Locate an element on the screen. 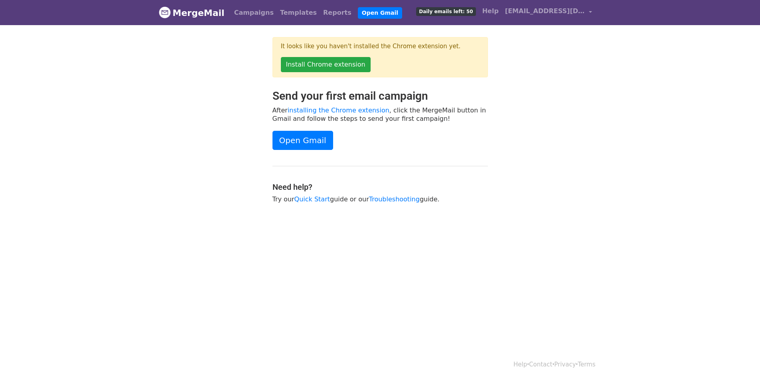 The height and width of the screenshot is (380, 760). a: installing the Chrome extension is located at coordinates (338, 110).